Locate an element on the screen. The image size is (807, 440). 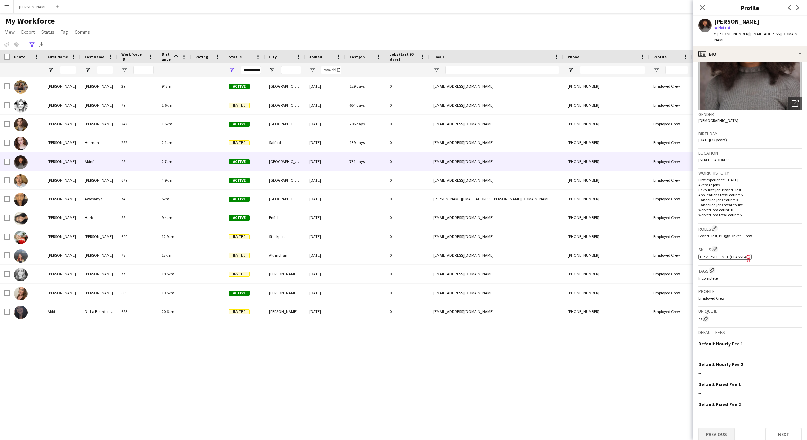
div: Abbi is located at coordinates (62, 311).